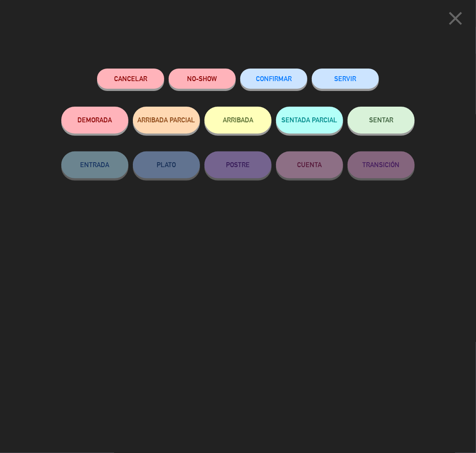 Image resolution: width=476 pixels, height=453 pixels. Describe the element at coordinates (455, 18) in the screenshot. I see `i: close` at that location.